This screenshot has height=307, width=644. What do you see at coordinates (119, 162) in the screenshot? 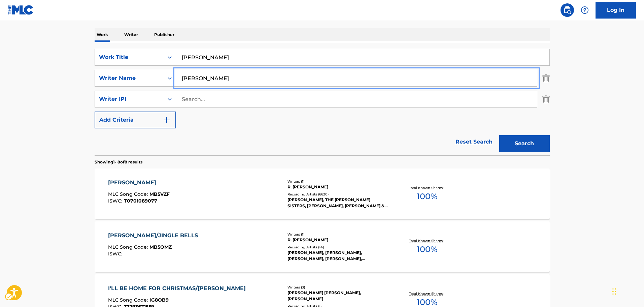
I see `p: Showing 1 - 8 of 8 results` at bounding box center [119, 162].